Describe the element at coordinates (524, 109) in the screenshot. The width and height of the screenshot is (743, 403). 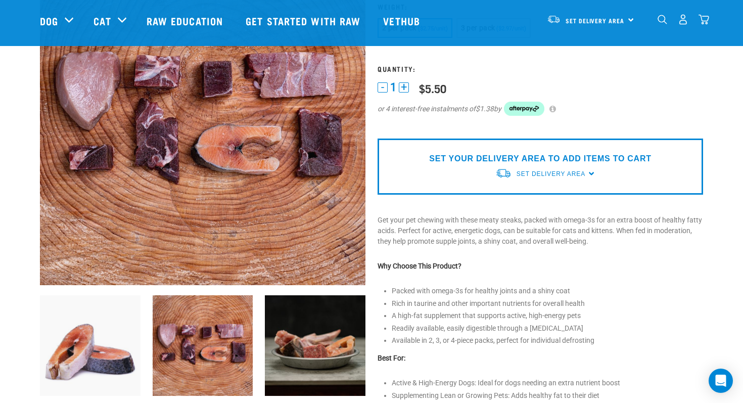
I see `img: Afterpay` at that location.